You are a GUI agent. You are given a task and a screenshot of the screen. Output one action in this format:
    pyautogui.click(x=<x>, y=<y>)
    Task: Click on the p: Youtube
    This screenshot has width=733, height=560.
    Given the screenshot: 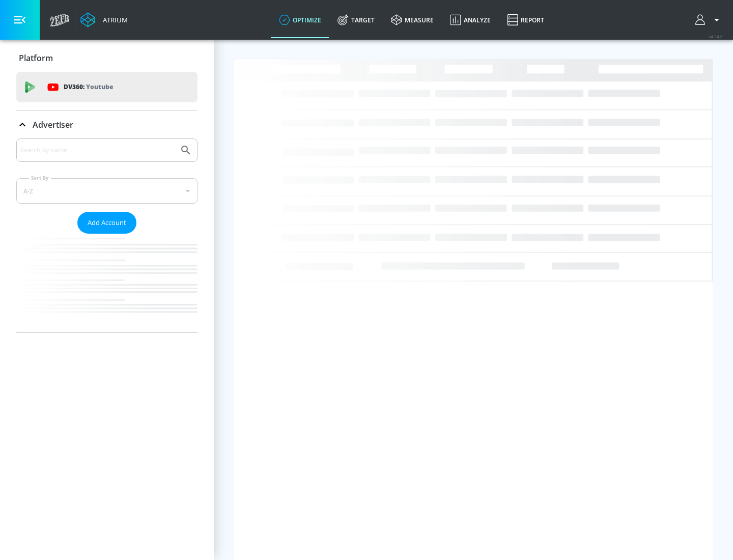 What is the action you would take?
    pyautogui.click(x=99, y=87)
    